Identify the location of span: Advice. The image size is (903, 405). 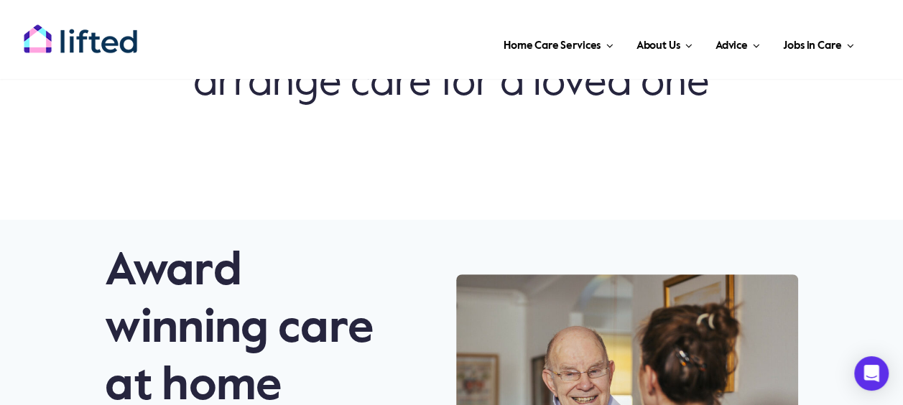
(732, 46).